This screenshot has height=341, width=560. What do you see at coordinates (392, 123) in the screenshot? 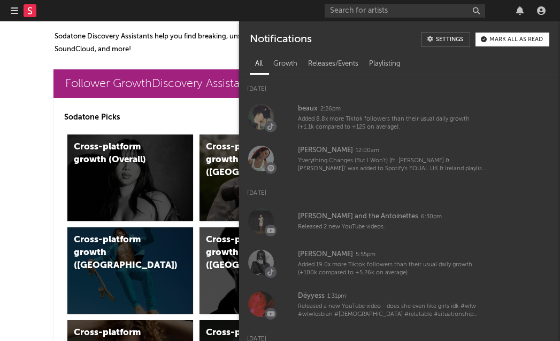
I see `div: Added 8.8x more Tiktok followers than their usual daily growth (+1.1k compared to +125 on average).` at bounding box center [392, 123].